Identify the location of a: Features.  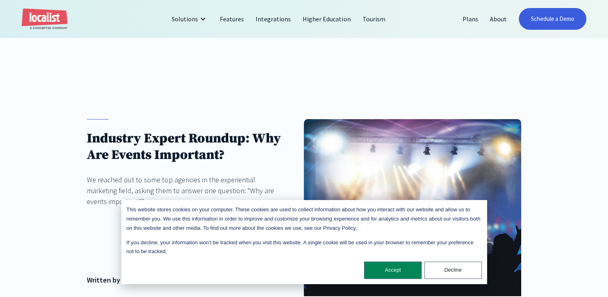
(232, 19).